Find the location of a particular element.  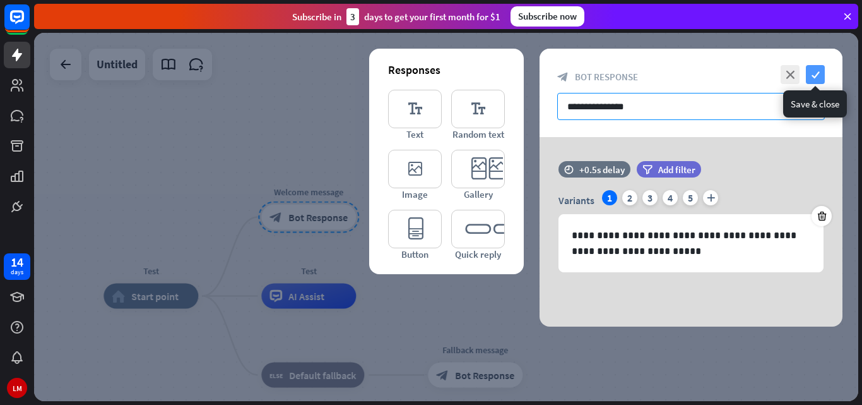

span: Add filter is located at coordinates (677, 169).